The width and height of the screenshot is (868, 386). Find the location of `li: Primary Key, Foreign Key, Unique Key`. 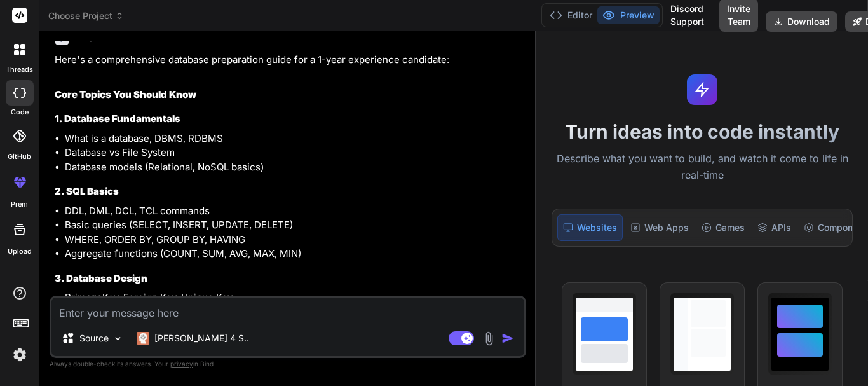

li: Primary Key, Foreign Key, Unique Key is located at coordinates (294, 298).